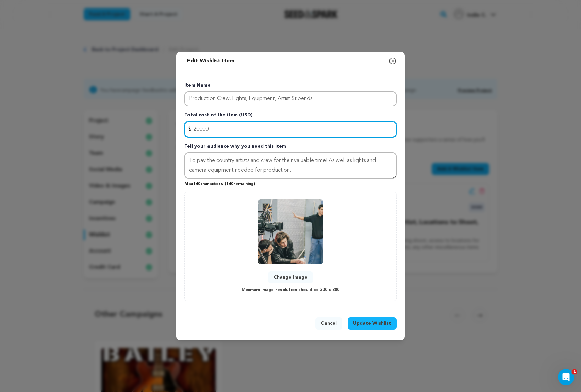 The height and width of the screenshot is (392, 581). What do you see at coordinates (290, 99) in the screenshot?
I see `input: Enter item name` at bounding box center [290, 99].